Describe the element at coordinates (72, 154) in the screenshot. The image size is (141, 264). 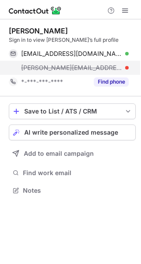
I see `button: Add to email campaign` at that location.